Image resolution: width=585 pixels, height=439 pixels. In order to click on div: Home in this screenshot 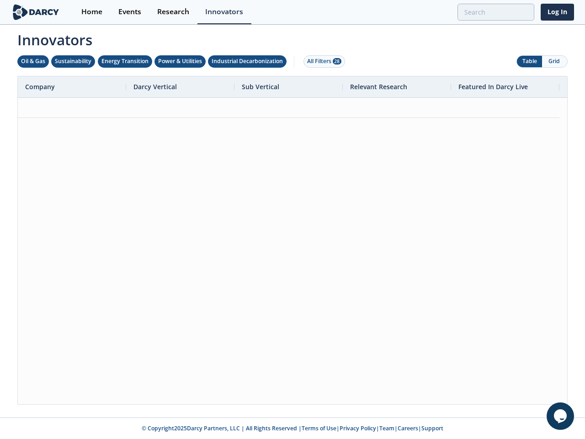, I will do `click(92, 12)`.